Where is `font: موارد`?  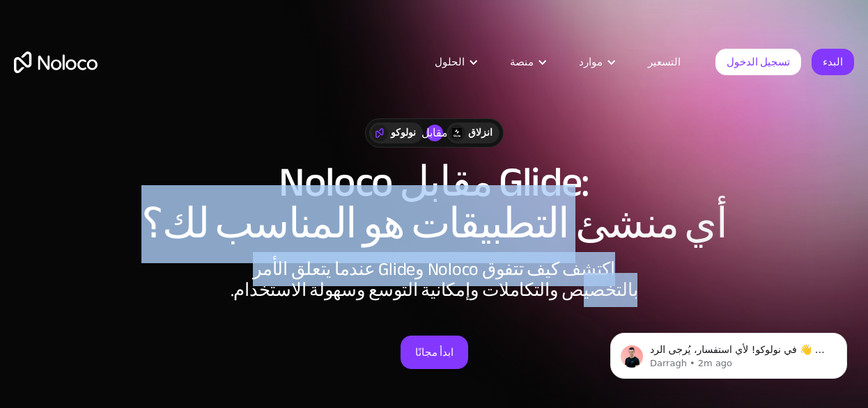
font: موارد is located at coordinates (591, 62).